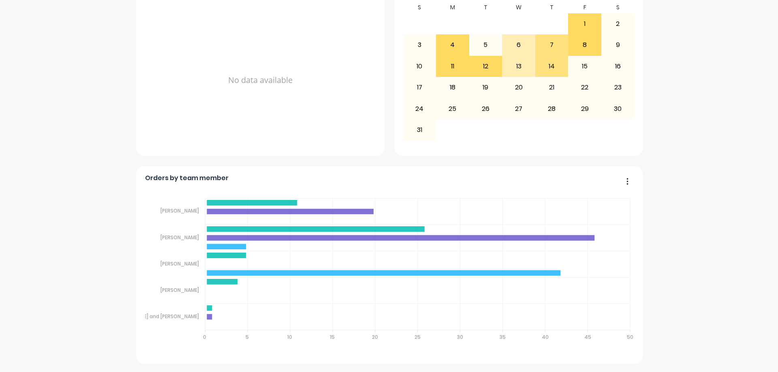 The height and width of the screenshot is (372, 778). What do you see at coordinates (420, 45) in the screenshot?
I see `div: 3` at bounding box center [420, 45].